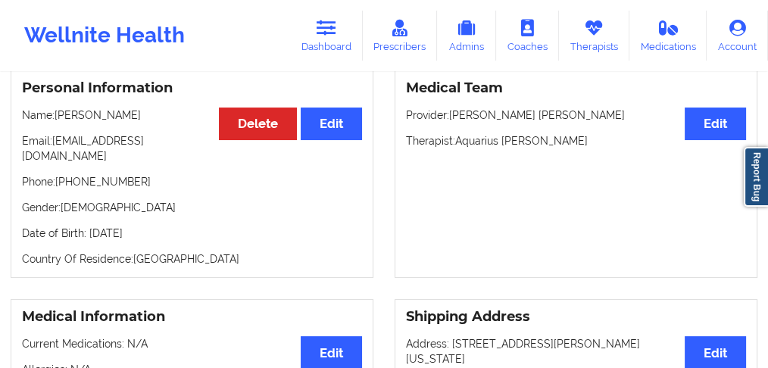 The width and height of the screenshot is (768, 368). I want to click on a: Report Bug, so click(756, 177).